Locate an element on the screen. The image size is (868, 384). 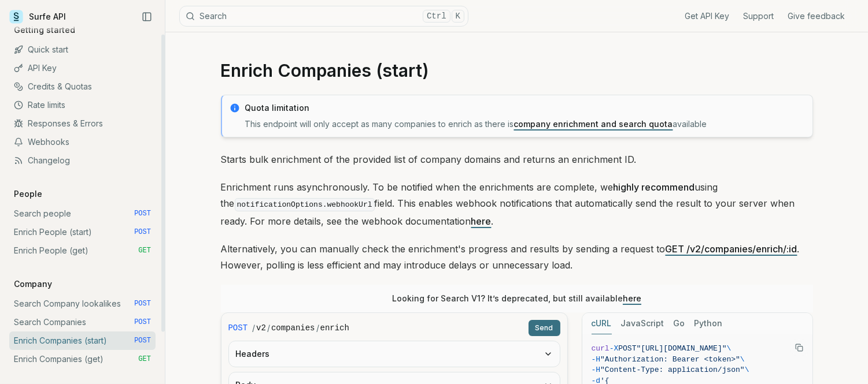
a: Enrich People (start) POST is located at coordinates (82, 232).